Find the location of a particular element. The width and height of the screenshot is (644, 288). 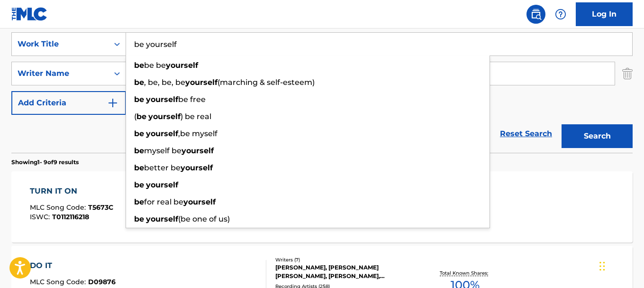

p: Showing 1 - 9 of 9 results is located at coordinates (45, 162).